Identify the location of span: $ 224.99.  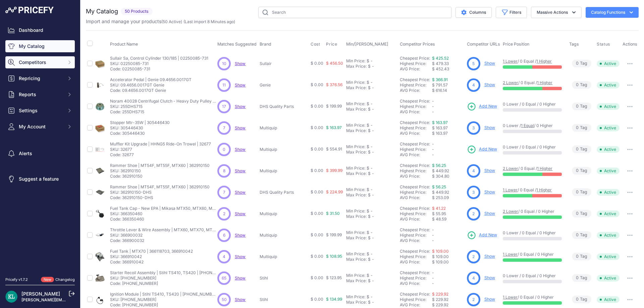
(335, 192).